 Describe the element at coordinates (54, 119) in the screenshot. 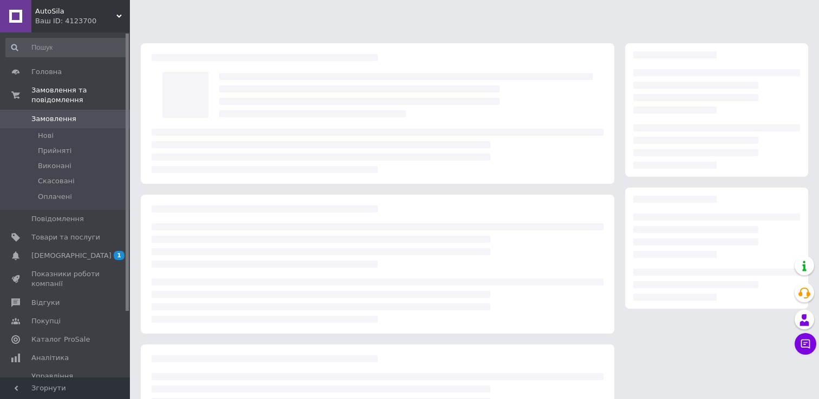

I see `span: Замовлення` at that location.